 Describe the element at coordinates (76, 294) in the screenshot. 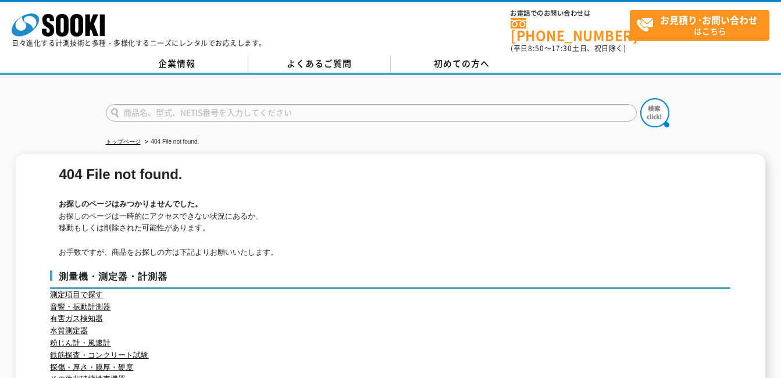

I see `a: 測定項目で探す` at that location.